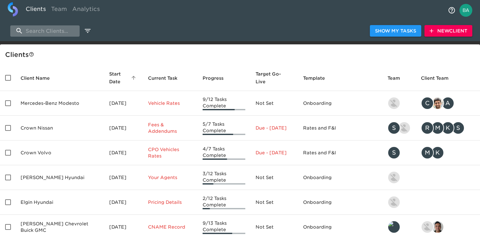  What do you see at coordinates (399, 128) in the screenshot?
I see `div: savannah@roadster.com, austin@roadster.com` at bounding box center [399, 128].